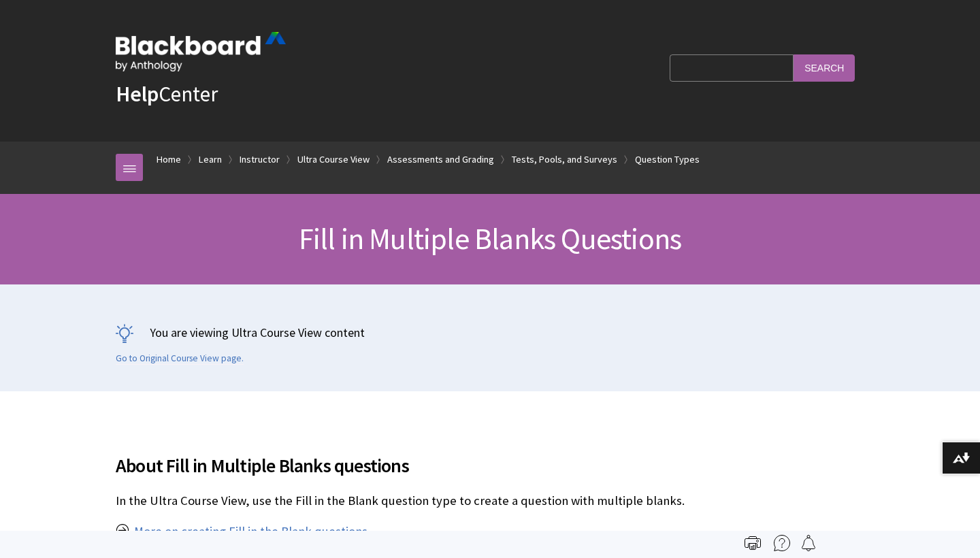  I want to click on a: Question Types, so click(667, 159).